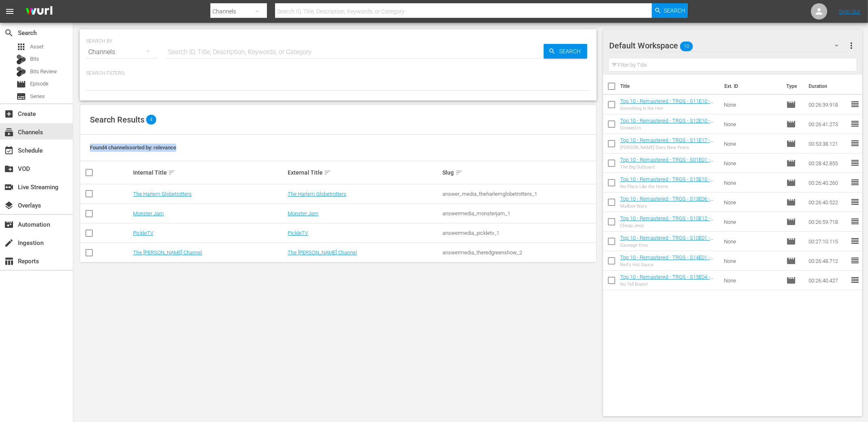 This screenshot has width=868, height=422. Describe the element at coordinates (666, 260) in the screenshot. I see `a: Top 10 - Remastered - TRGS - S14E01 - Red's Hot Sauce` at that location.